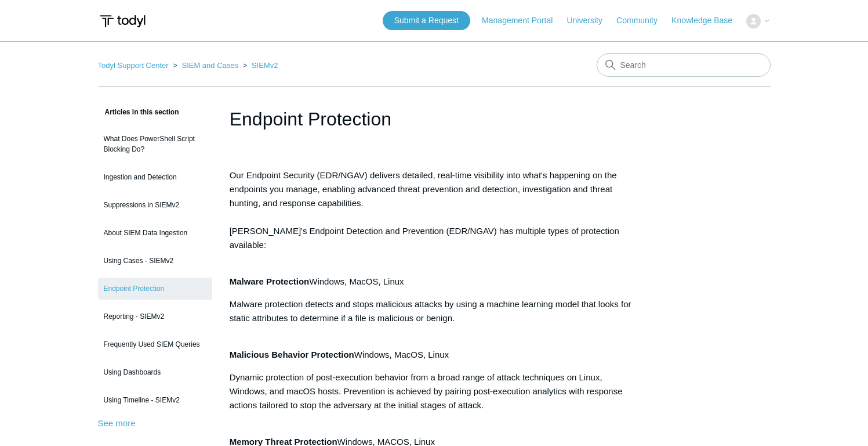  Describe the element at coordinates (155, 316) in the screenshot. I see `a: Reporting - SIEMv2` at that location.